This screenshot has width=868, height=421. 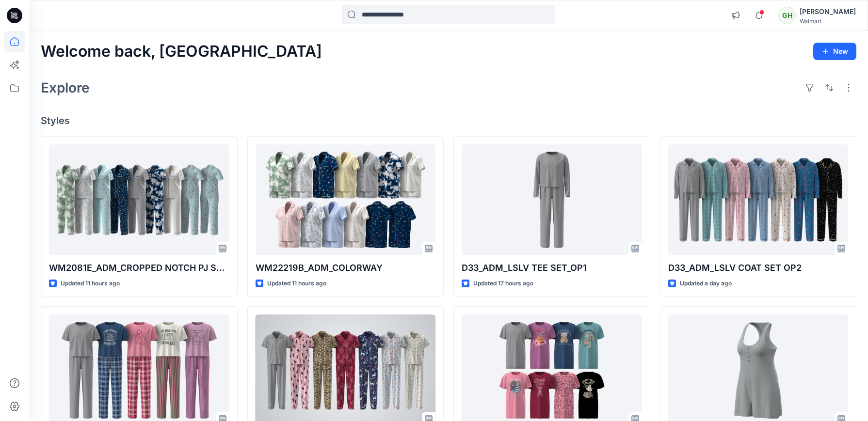 I want to click on div: Walmart, so click(x=827, y=21).